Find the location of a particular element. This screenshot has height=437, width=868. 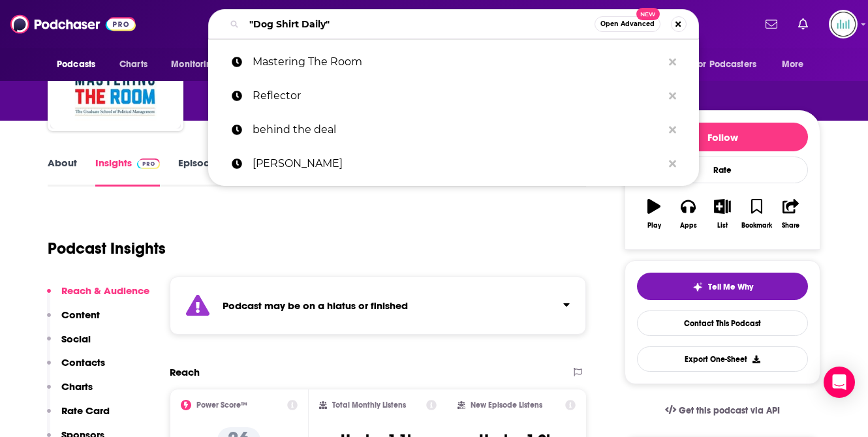

a: About is located at coordinates (62, 172).